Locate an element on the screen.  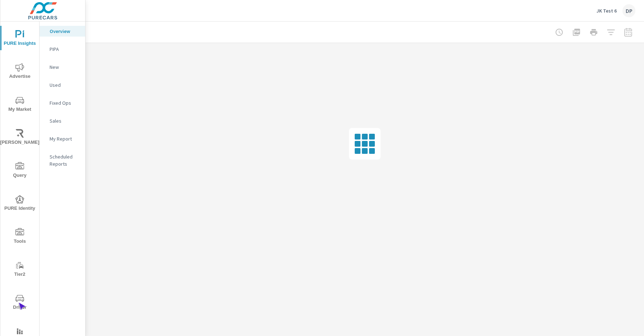
p: PIPA is located at coordinates (64, 49).